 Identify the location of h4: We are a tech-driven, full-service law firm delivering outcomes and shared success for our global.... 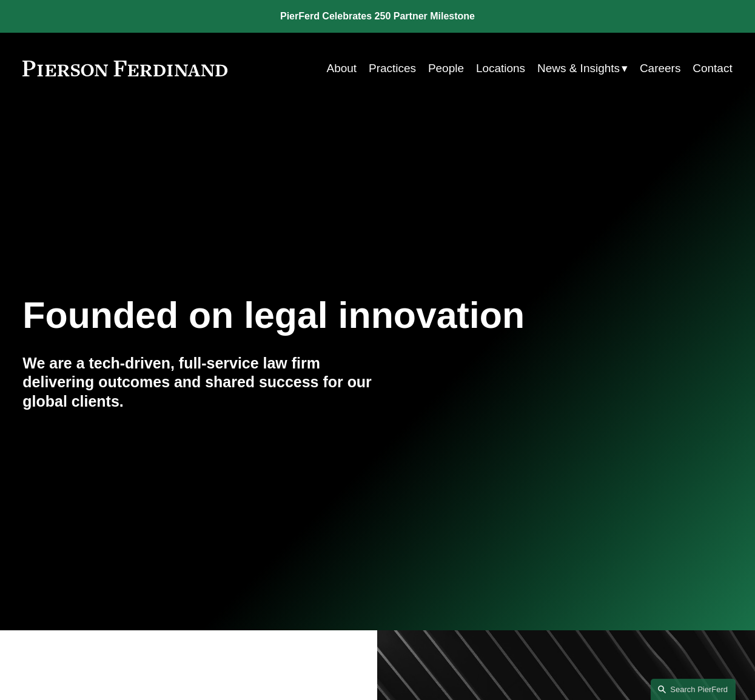
(199, 383).